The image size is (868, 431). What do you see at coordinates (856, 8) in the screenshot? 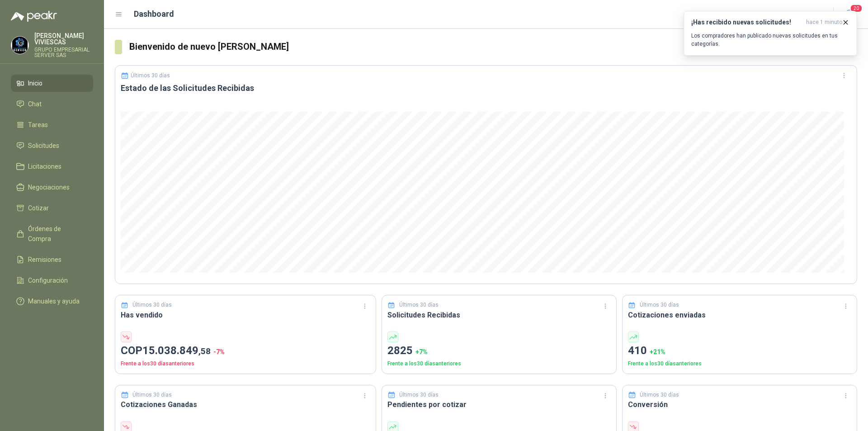
I see `span: 20` at bounding box center [856, 8].